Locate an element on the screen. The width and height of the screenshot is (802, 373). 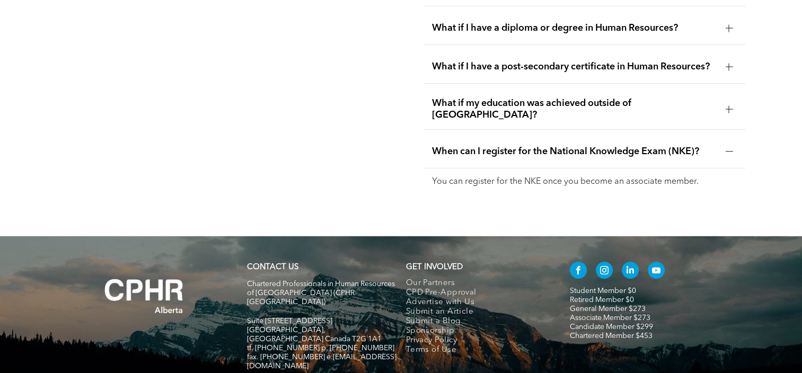
a: Candidate Member $299 is located at coordinates (611, 327).